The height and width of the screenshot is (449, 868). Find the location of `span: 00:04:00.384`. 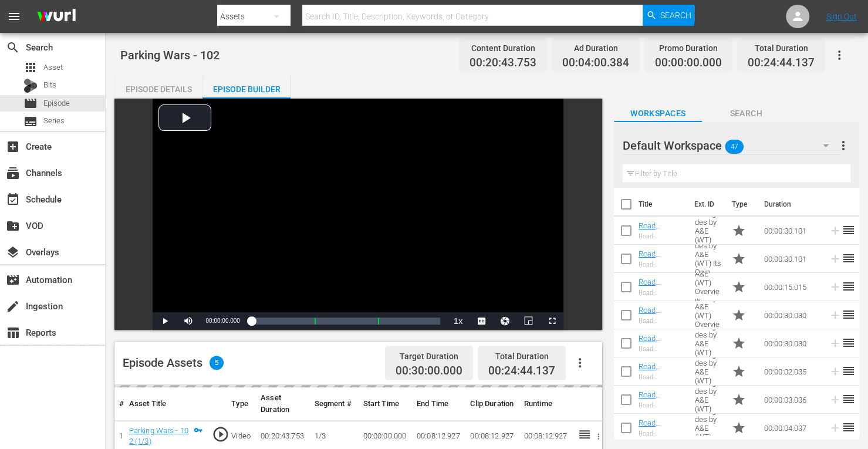

span: 00:04:00.384 is located at coordinates (596, 63).